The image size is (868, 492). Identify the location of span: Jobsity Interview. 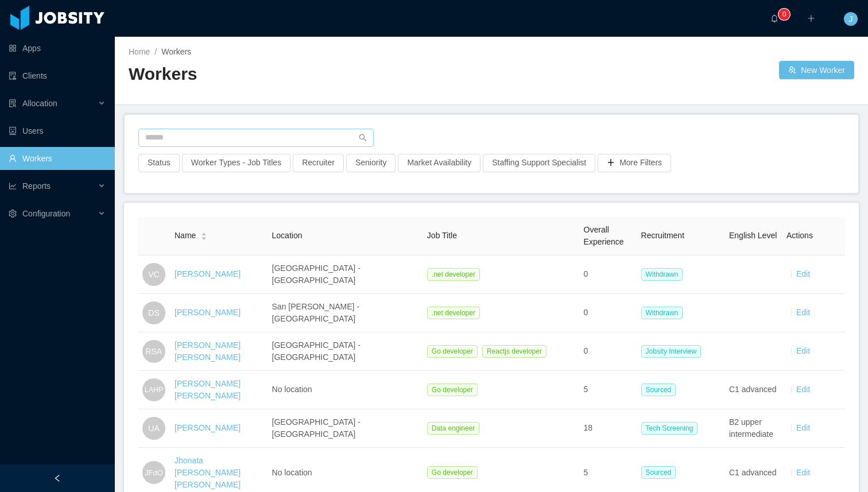
(671, 352).